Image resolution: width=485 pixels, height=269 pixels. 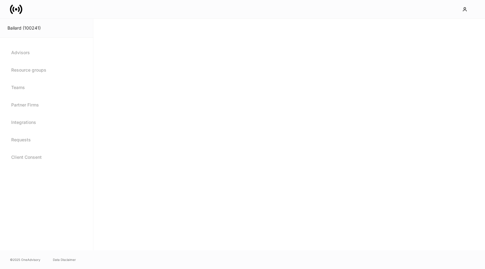 What do you see at coordinates (25, 260) in the screenshot?
I see `span: © 2025 OneAdvisory` at bounding box center [25, 260].